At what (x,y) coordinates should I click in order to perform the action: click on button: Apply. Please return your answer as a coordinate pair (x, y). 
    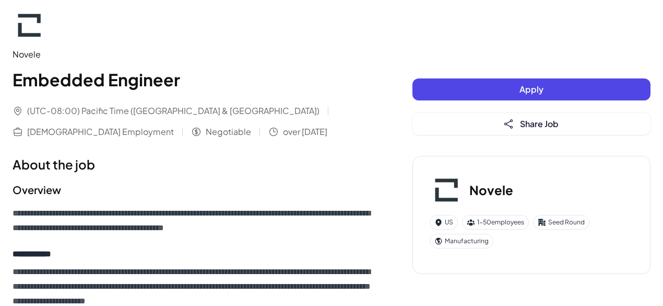
    Looking at the image, I should click on (532, 89).